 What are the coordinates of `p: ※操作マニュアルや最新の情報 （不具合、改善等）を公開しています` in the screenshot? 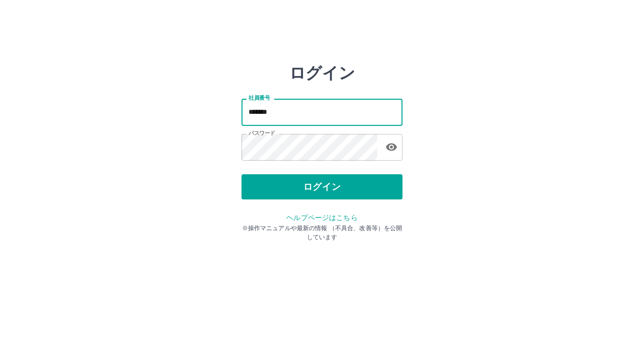 It's located at (322, 233).